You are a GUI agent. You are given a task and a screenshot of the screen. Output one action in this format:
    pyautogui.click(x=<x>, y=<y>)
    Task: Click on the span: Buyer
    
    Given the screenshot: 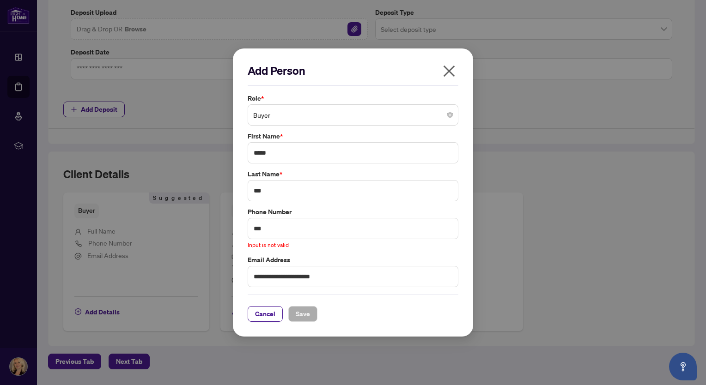 What is the action you would take?
    pyautogui.click(x=353, y=115)
    